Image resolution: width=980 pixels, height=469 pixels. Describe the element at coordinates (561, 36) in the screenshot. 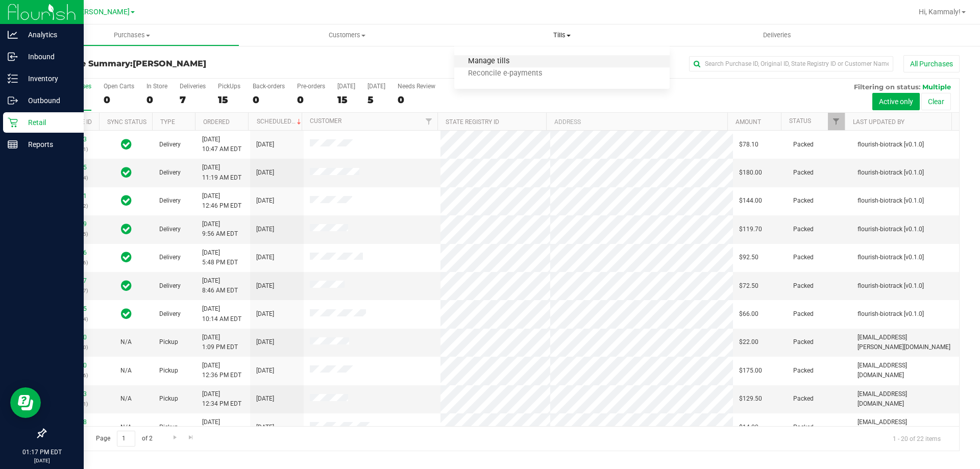

I see `a: Tills Manage tills Reconcile e-payments` at that location.